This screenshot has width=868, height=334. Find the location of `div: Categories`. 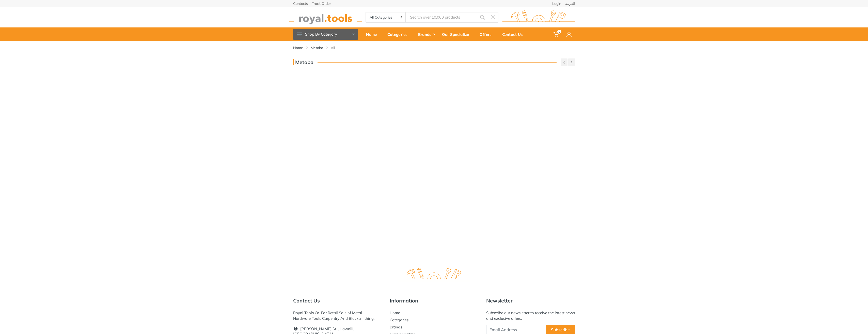

div: Categories is located at coordinates (399, 34).